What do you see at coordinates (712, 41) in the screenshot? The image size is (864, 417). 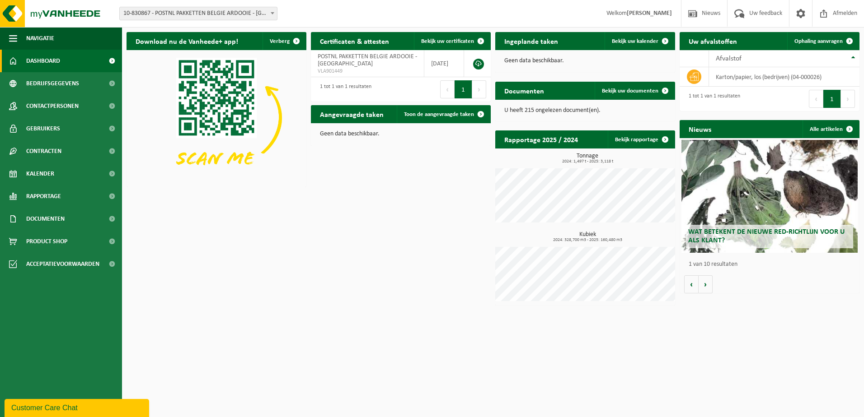 I see `h2: Uw afvalstoffen` at bounding box center [712, 41].